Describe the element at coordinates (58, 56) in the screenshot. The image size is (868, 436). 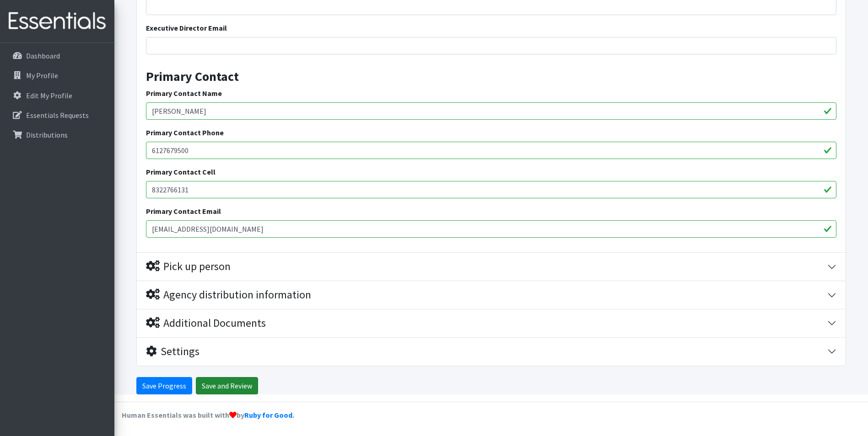
I see `a: Dashboard` at that location.